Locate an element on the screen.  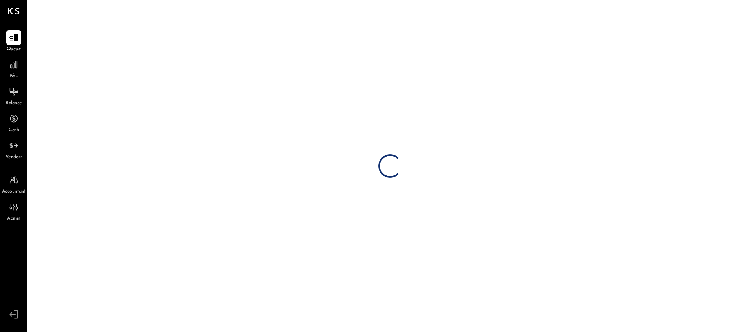
span: Queue is located at coordinates (14, 49).